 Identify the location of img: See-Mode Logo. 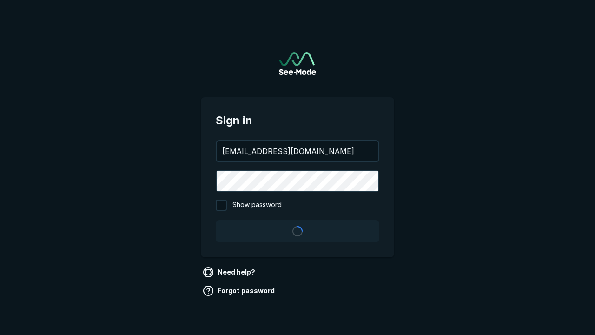
(297, 63).